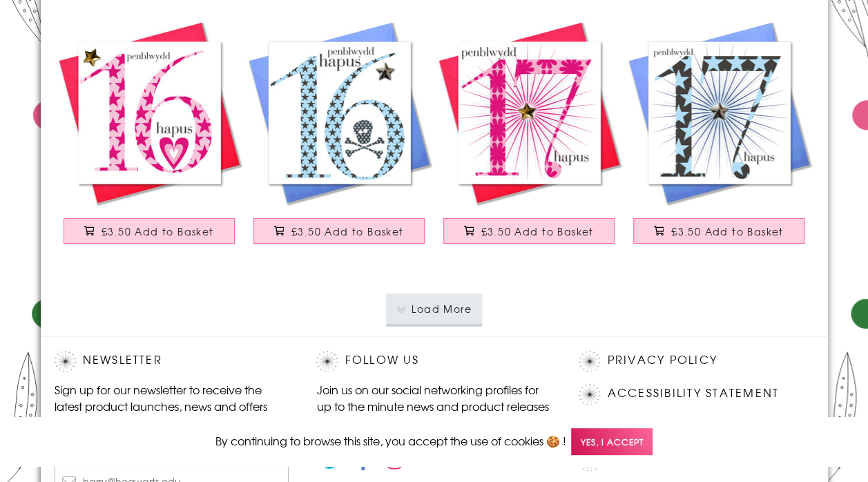 The image size is (868, 482). Describe the element at coordinates (339, 137) in the screenshot. I see `a: Welsh Birthday Card, Penblwydd Hapus, Age 16 Boy, Embellished with a padded star £3.50 Add to Basket` at that location.